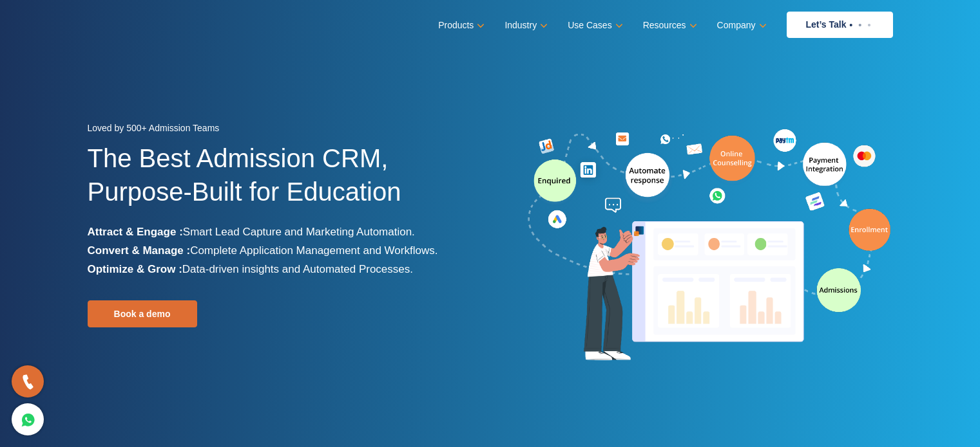 Image resolution: width=980 pixels, height=447 pixels. What do you see at coordinates (297, 269) in the screenshot?
I see `span: Data-driven insights and Automated Processes.` at bounding box center [297, 269].